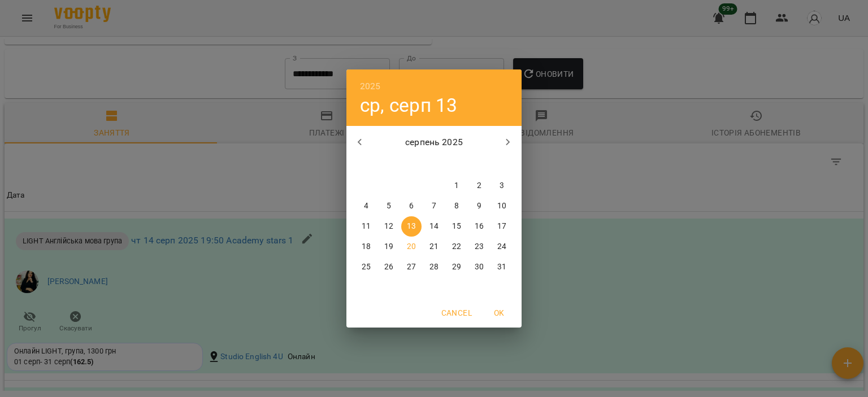  Describe the element at coordinates (366, 206) in the screenshot. I see `button: 4` at that location.